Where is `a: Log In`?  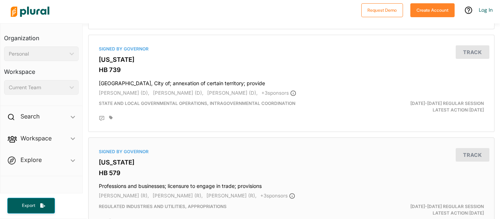 a: Log In is located at coordinates (485, 10).